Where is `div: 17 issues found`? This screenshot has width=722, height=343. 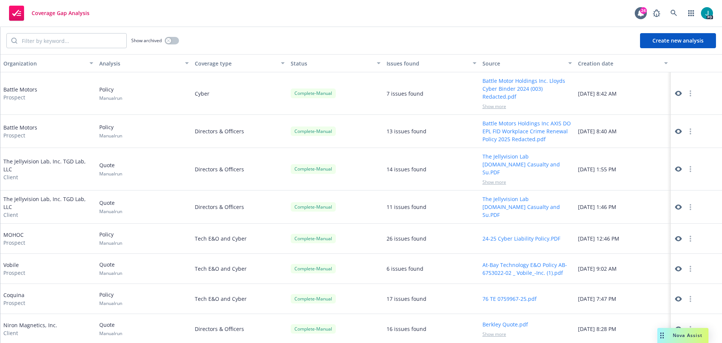 div: 17 issues found is located at coordinates (407, 298).